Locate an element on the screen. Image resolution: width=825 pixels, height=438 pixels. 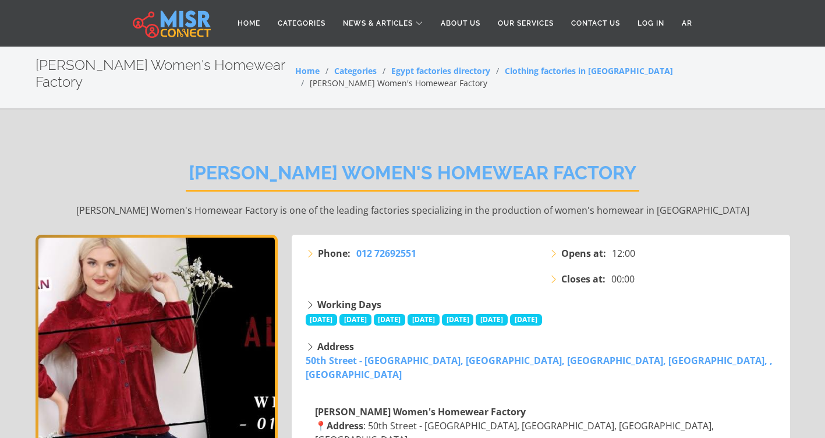
a: Contact Us is located at coordinates (596, 23).